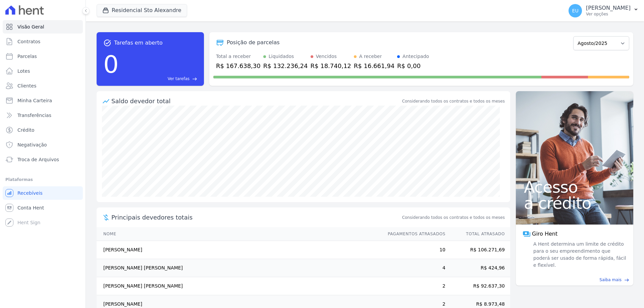  I want to click on span: Giro Hent, so click(545, 234).